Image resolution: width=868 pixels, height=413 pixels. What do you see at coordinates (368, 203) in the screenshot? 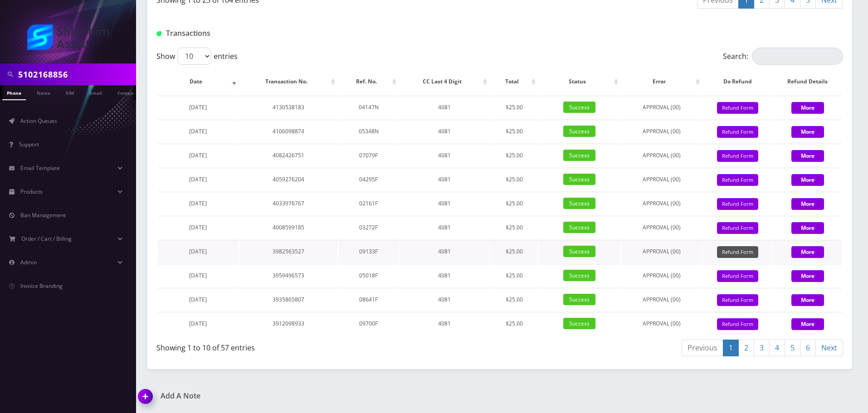
I see `td: 02161F` at bounding box center [368, 203].